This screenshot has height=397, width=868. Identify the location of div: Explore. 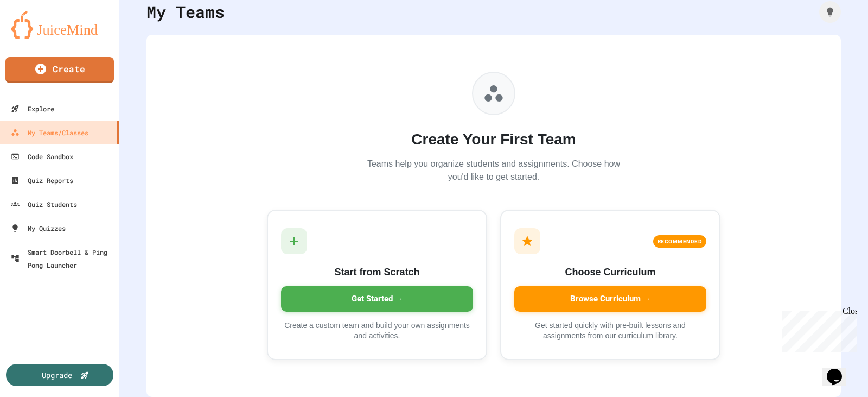
(33, 109).